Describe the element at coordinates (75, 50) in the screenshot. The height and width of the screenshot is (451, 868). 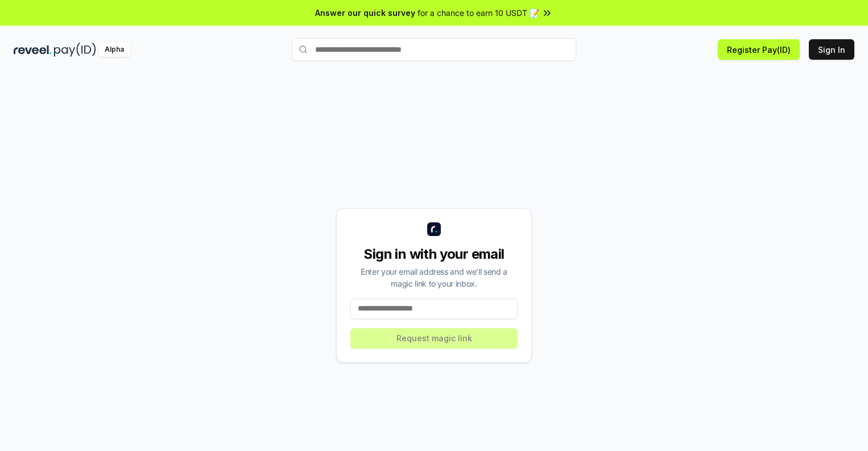
I see `img: pay_id` at that location.